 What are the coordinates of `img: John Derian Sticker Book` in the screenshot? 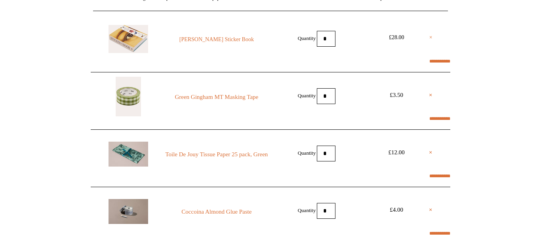 It's located at (128, 39).